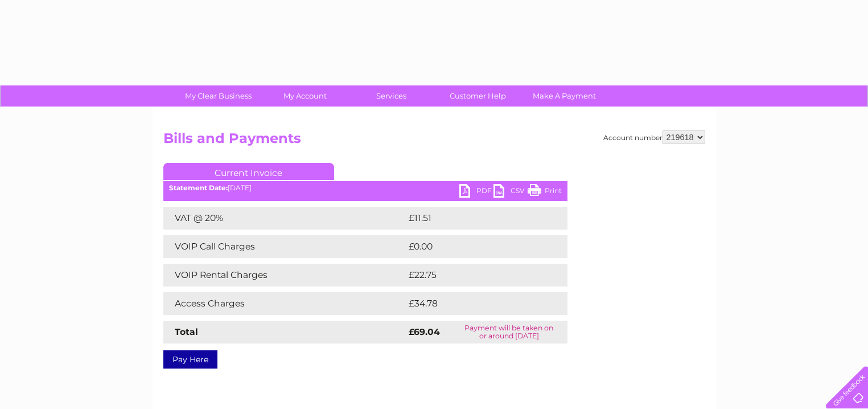  Describe the element at coordinates (285, 247) in the screenshot. I see `td: VOIP Call Charges` at that location.